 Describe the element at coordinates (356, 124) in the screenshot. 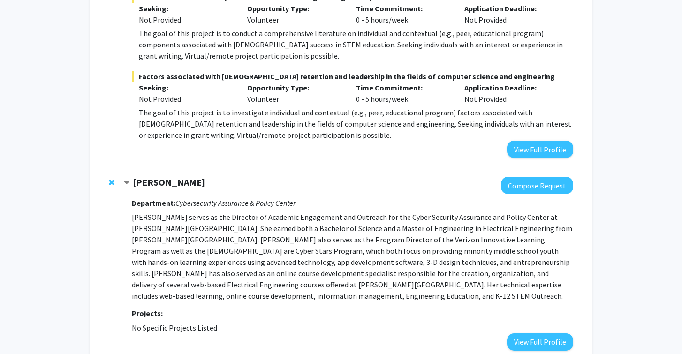

I see `p: The goal of this project is to investigate individual and contextual (e.g., peer, educational pro...` at that location.